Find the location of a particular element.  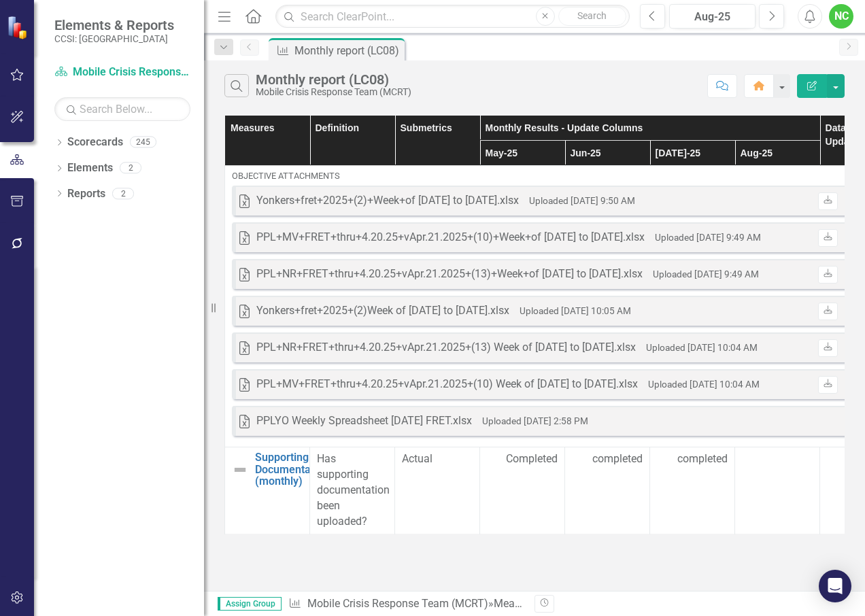

p: Has supporting documentation been uploaded? is located at coordinates (352, 490).